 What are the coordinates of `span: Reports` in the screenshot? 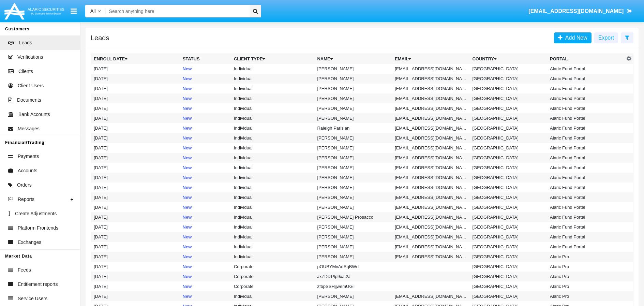 It's located at (26, 199).